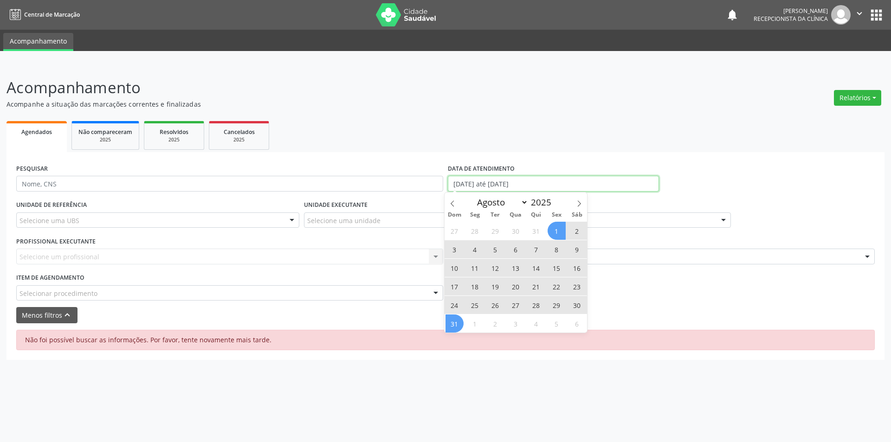 The image size is (891, 442). I want to click on span: Seg, so click(474, 215).